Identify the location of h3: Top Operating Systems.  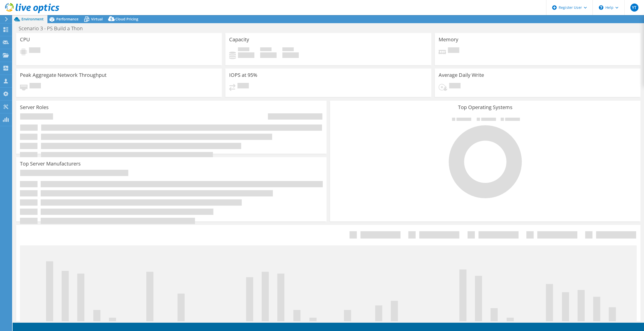
(485, 107).